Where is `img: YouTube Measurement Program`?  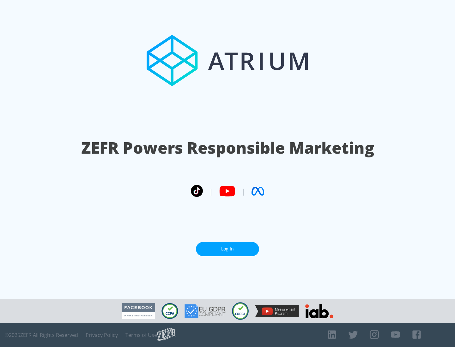
img: YouTube Measurement Program is located at coordinates (277, 311).